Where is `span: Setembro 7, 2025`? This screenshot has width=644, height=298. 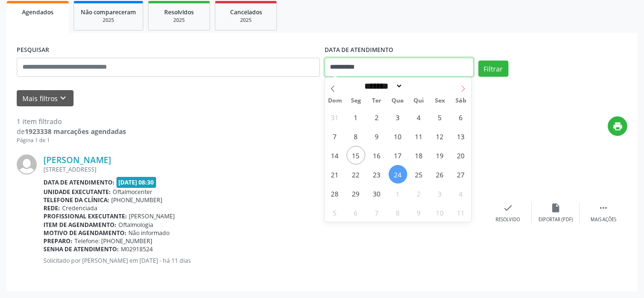
span: Setembro 7, 2025 is located at coordinates (335, 136).